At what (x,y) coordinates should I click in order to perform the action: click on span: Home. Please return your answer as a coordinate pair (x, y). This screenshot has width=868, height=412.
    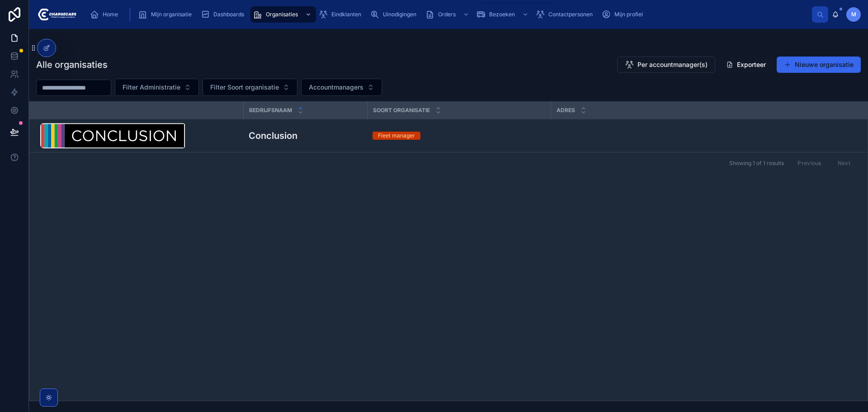
    Looking at the image, I should click on (110, 15).